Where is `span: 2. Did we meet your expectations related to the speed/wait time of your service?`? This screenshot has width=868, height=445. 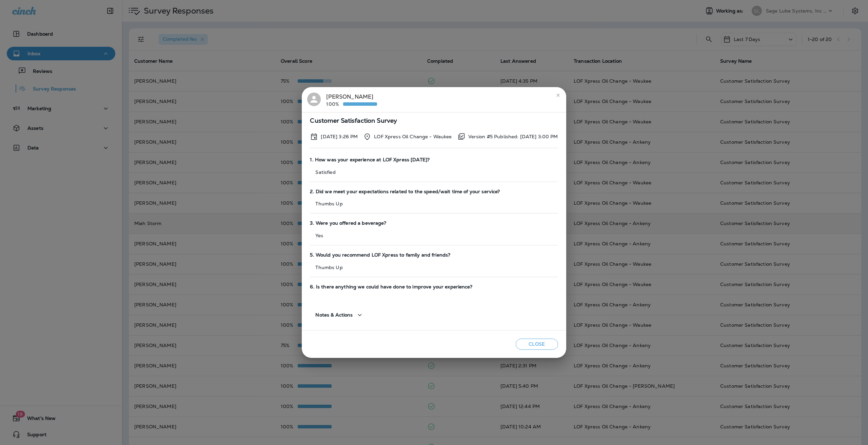 span: 2. Did we meet your expectations related to the speed/wait time of your service? is located at coordinates (434, 191).